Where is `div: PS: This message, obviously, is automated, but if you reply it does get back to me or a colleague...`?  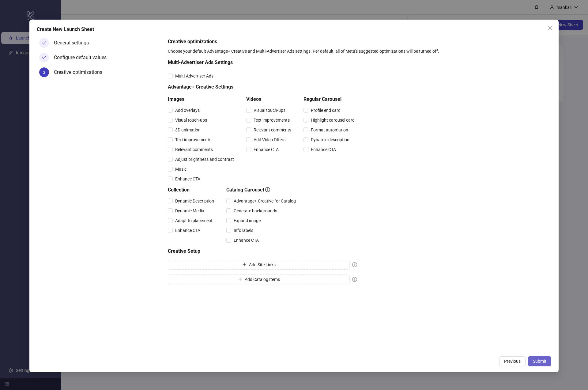 div: PS: This message, obviously, is automated, but if you reply it does get back to me or a colleague... is located at coordinates (53, 174).